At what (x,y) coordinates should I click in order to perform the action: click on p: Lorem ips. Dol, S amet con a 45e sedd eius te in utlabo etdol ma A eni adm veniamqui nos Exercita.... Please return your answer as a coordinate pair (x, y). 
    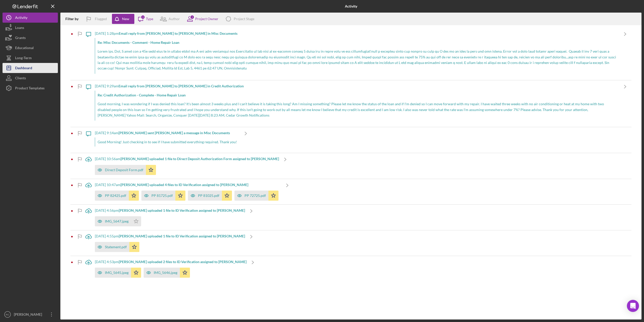
    Looking at the image, I should click on (357, 60).